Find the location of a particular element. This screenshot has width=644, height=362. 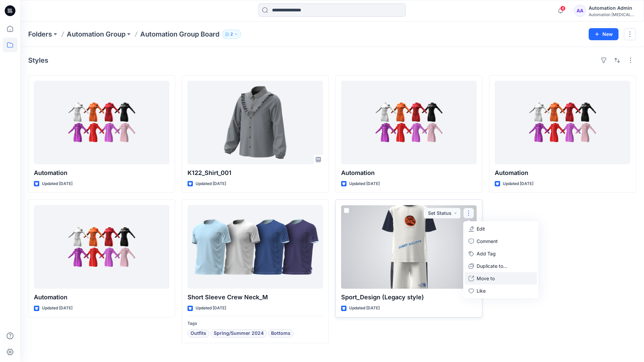

h4: Styles is located at coordinates (38, 61).